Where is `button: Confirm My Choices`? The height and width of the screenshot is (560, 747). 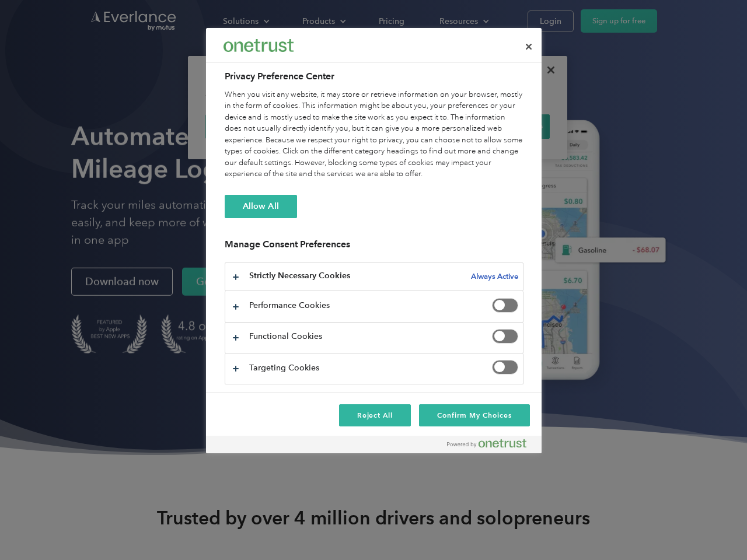
button: Confirm My Choices is located at coordinates (474, 415).